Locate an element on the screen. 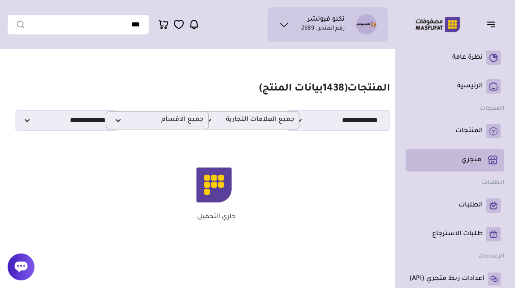 The height and width of the screenshot is (288, 515). div: جميع العلامات التجارية is located at coordinates (259, 120).